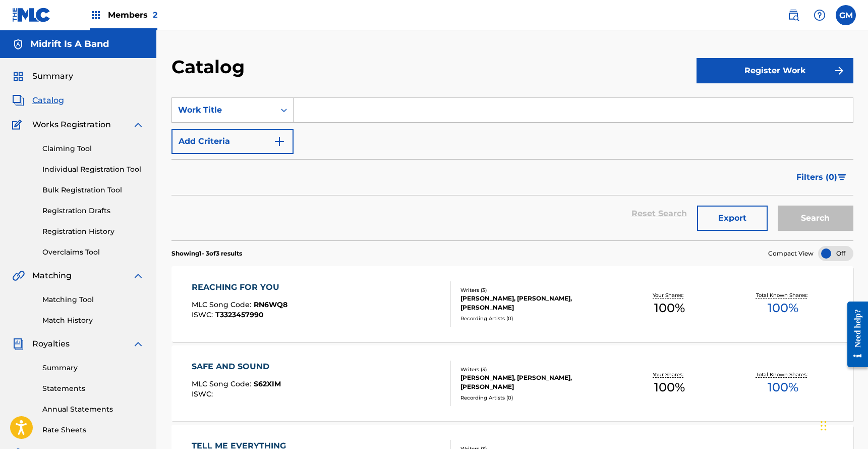 This screenshot has width=868, height=449. Describe the element at coordinates (52, 76) in the screenshot. I see `span: Summary` at that location.